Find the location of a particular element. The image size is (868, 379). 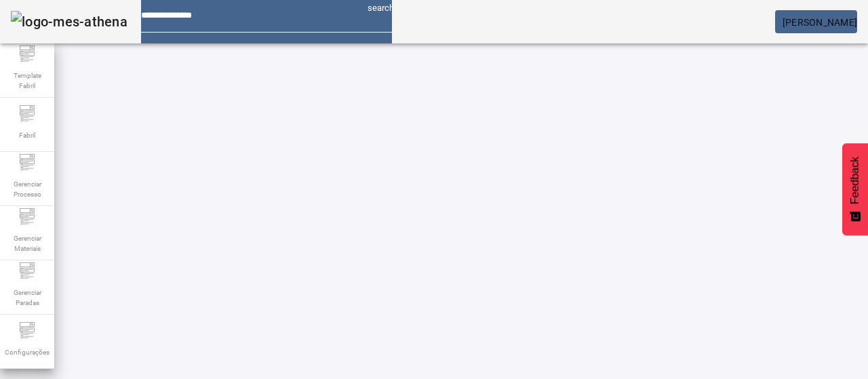

span: Feedback is located at coordinates (854, 181).